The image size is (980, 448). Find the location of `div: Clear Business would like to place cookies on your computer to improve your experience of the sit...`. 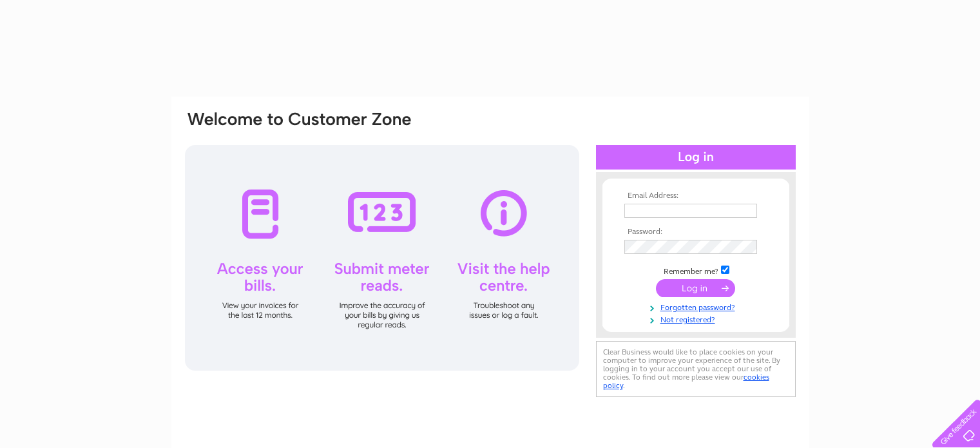

div: Clear Business would like to place cookies on your computer to improve your experience of the sit... is located at coordinates (696, 369).